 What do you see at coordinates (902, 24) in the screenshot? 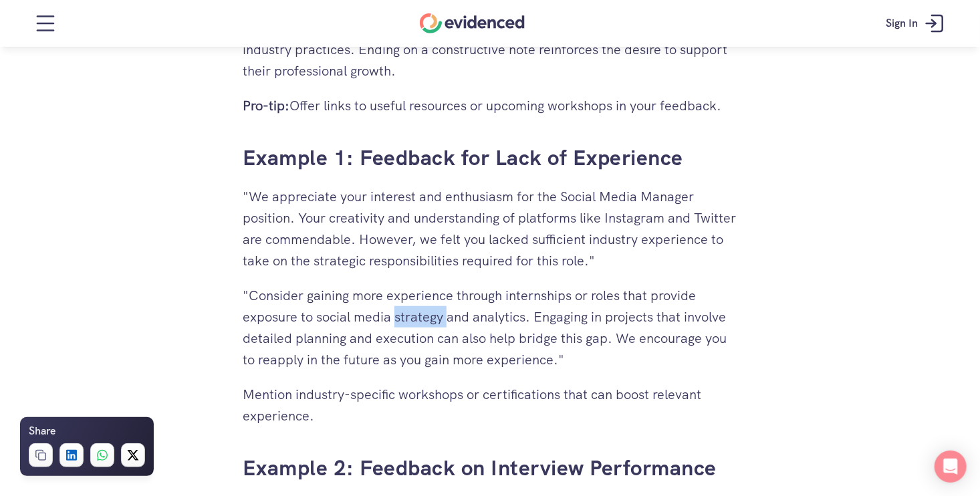
I see `p: Sign In` at bounding box center [902, 24].